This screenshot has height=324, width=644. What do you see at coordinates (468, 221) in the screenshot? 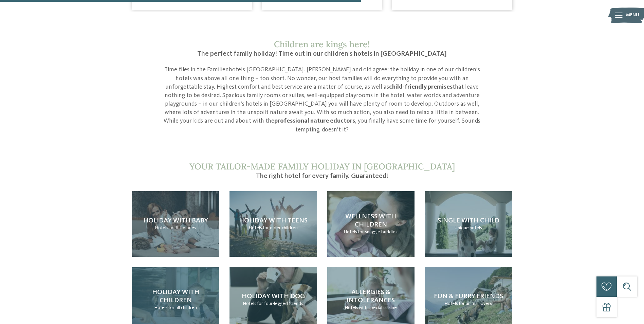
I see `span: Single with child` at bounding box center [468, 221].